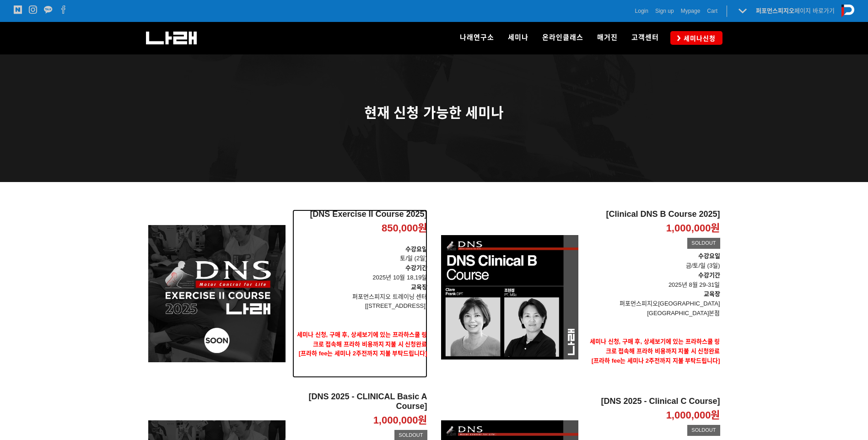 This screenshot has width=868, height=440. Describe the element at coordinates (477, 38) in the screenshot. I see `span: 나래연구소` at that location.